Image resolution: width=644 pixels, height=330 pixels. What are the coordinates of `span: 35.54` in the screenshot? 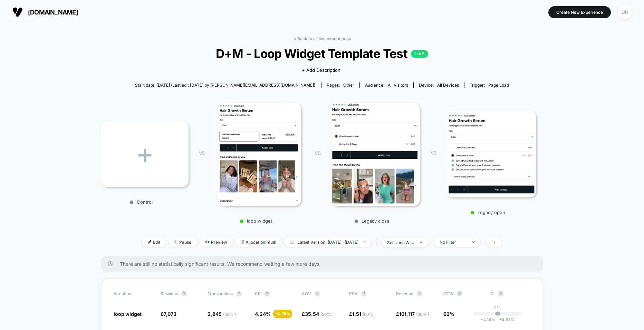 It's located at (319, 314).